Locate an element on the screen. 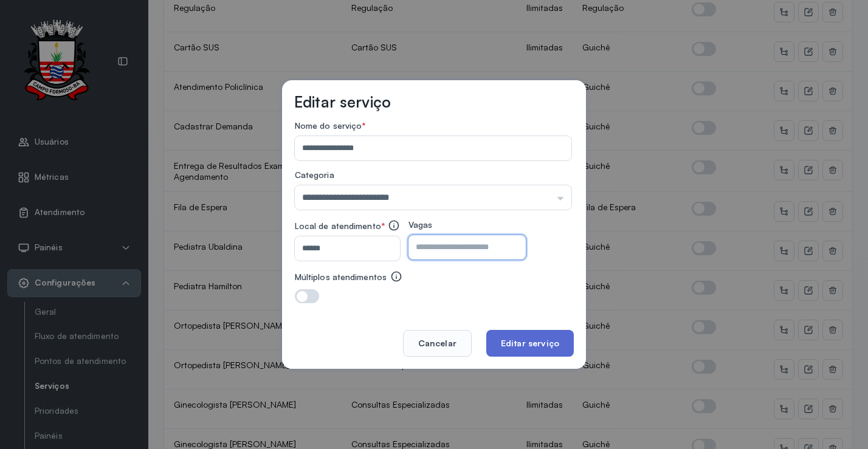  span: Local de atendimento is located at coordinates (338, 225).